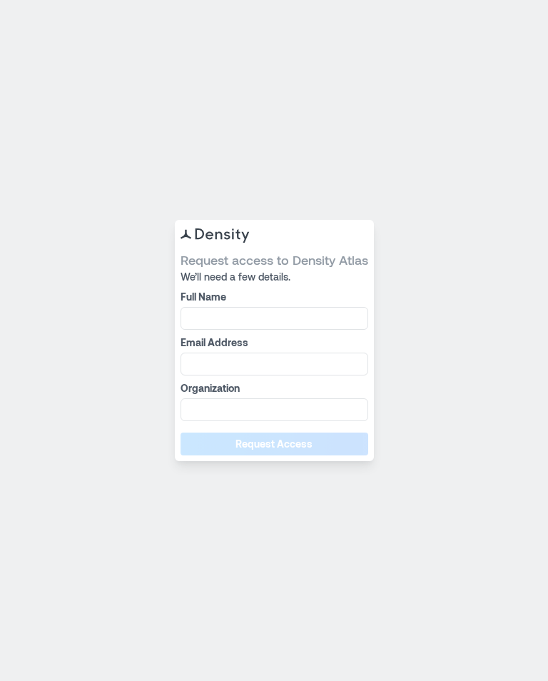  What do you see at coordinates (274, 277) in the screenshot?
I see `span: We’ll need a few details.` at bounding box center [274, 277].